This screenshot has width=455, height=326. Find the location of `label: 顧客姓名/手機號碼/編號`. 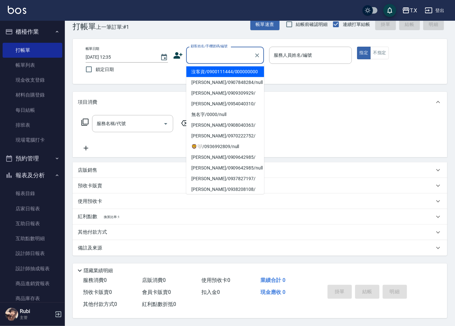

label: 顧客姓名/手機號碼/編號 is located at coordinates (209, 46).